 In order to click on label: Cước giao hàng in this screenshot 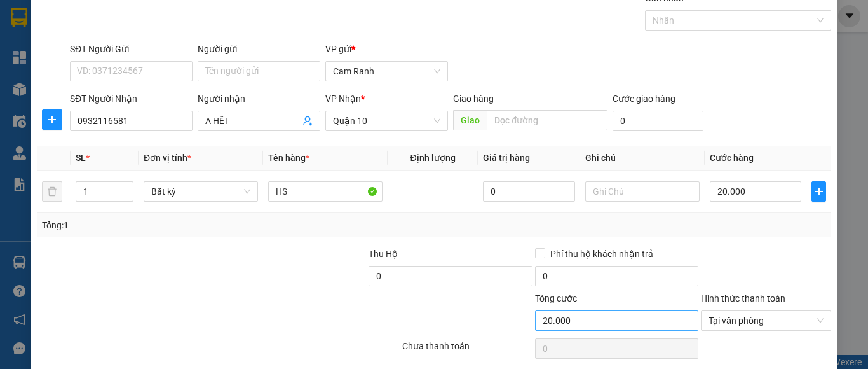, I will do `click(644, 98)`.